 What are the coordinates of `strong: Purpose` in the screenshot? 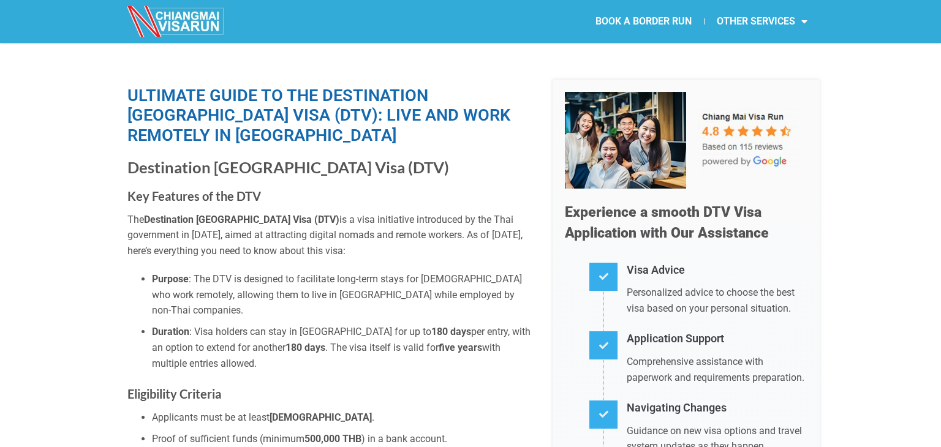 It's located at (170, 279).